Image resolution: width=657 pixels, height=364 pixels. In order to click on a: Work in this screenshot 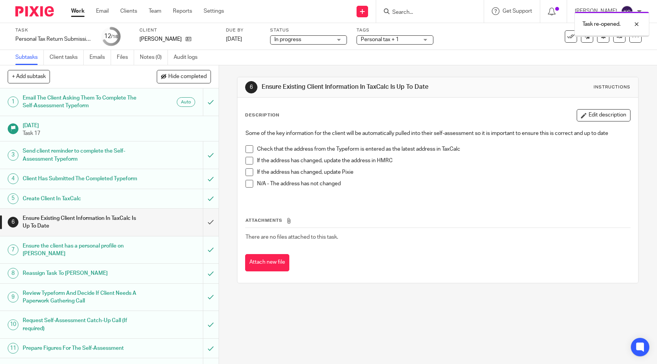, I will do `click(78, 11)`.